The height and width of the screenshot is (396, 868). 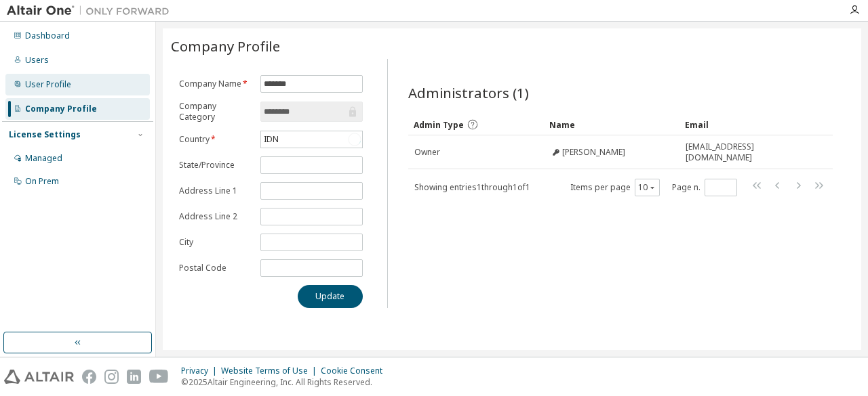 What do you see at coordinates (111, 377) in the screenshot?
I see `img: instagram.svg` at bounding box center [111, 377].